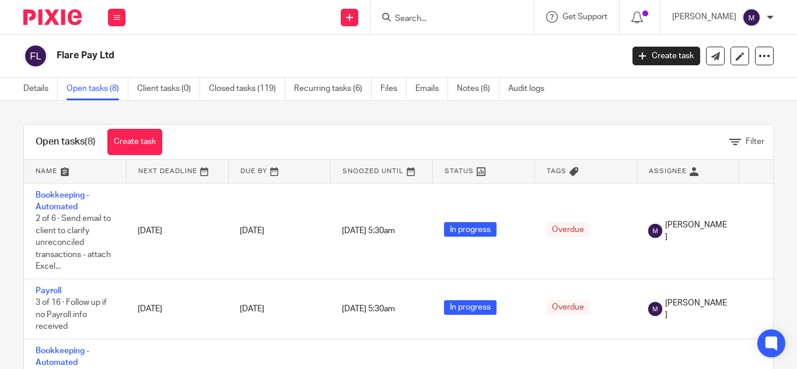 The image size is (797, 369). Describe the element at coordinates (373, 171) in the screenshot. I see `span: Snoozed Until` at that location.